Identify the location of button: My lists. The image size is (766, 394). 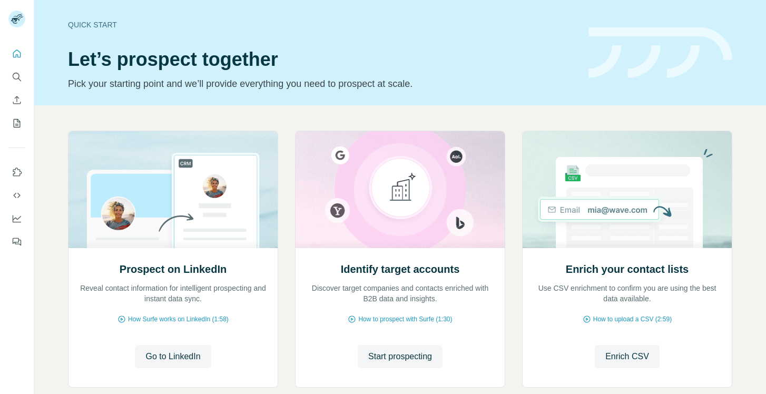
(17, 123).